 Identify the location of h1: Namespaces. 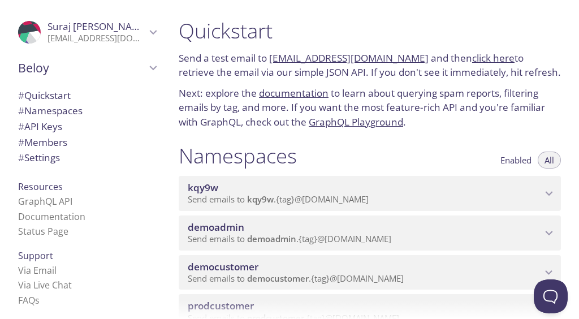
(238, 156).